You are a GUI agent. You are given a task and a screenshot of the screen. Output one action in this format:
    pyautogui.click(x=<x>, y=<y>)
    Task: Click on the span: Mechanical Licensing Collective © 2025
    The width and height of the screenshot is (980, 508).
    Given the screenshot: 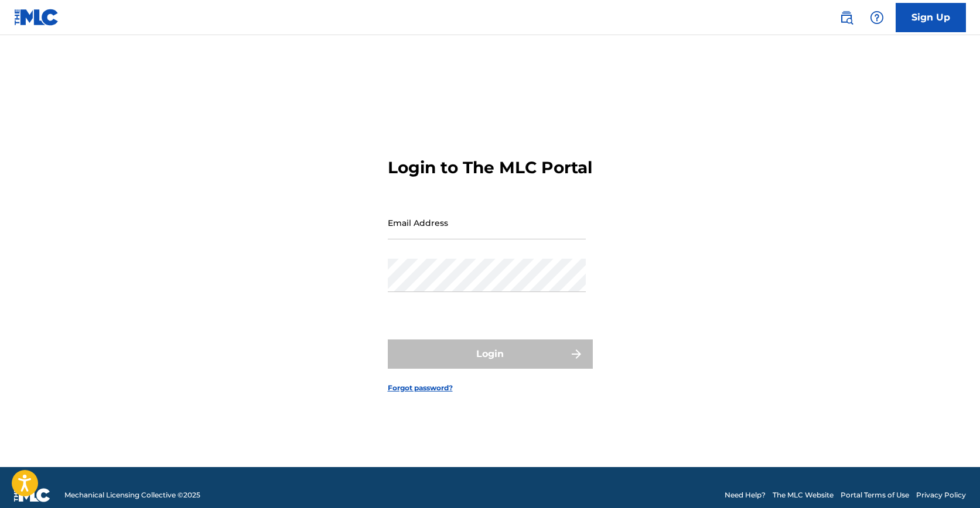 What is the action you would take?
    pyautogui.click(x=133, y=495)
    